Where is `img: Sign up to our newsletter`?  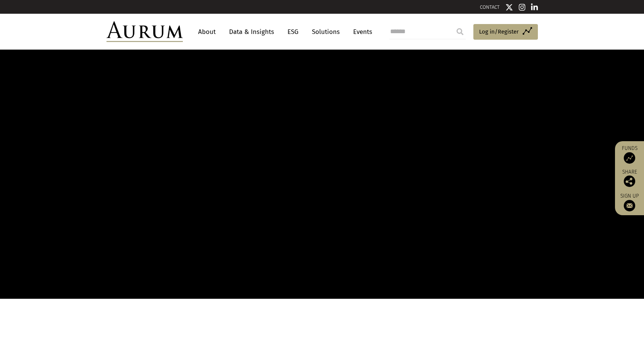
img: Sign up to our newsletter is located at coordinates (630, 206).